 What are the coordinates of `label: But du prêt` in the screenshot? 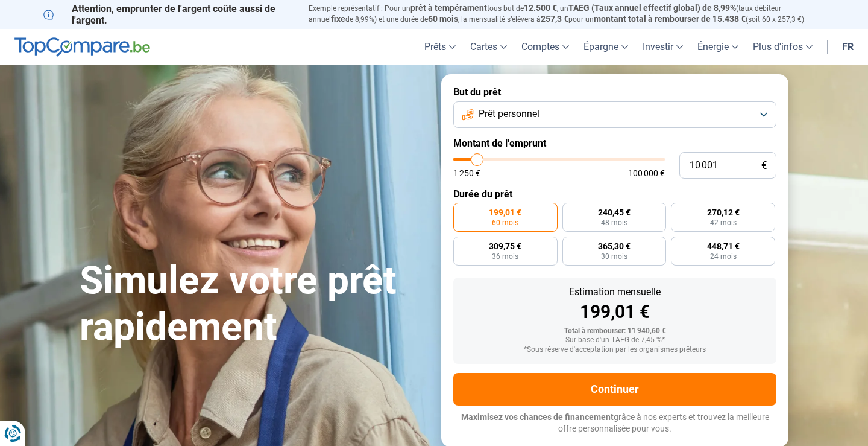 It's located at (615, 91).